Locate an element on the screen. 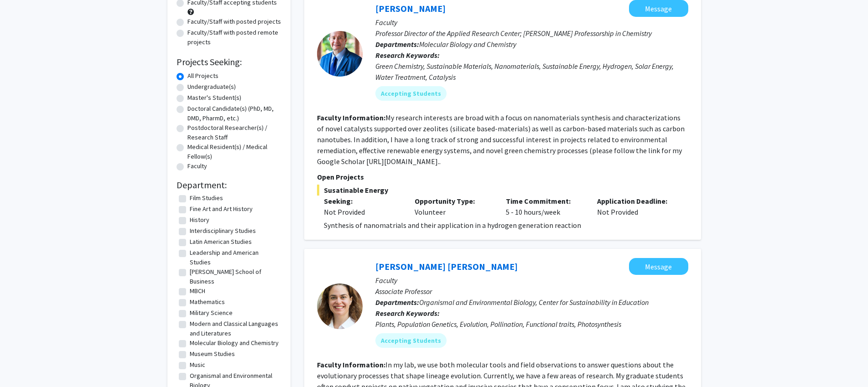 The image size is (868, 387). label: Faculty is located at coordinates (197, 166).